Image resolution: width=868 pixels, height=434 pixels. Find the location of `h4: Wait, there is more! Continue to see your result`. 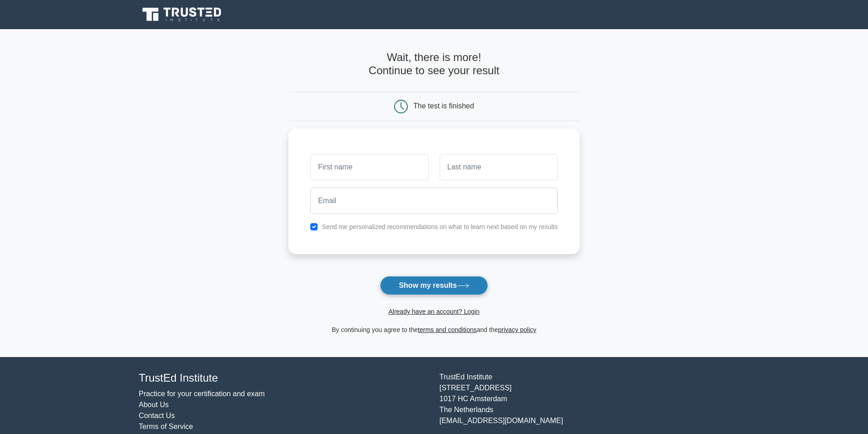

h4: Wait, there is more! Continue to see your result is located at coordinates (434, 64).